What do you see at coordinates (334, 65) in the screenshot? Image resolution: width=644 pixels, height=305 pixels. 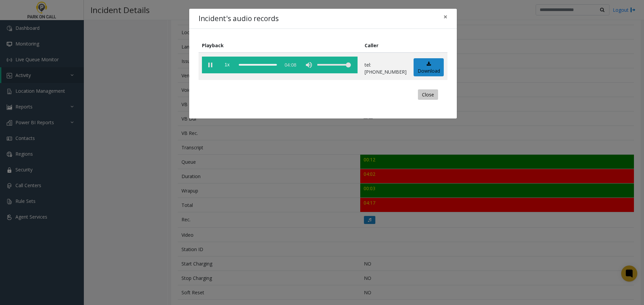 I see `div: volume level` at bounding box center [334, 65].